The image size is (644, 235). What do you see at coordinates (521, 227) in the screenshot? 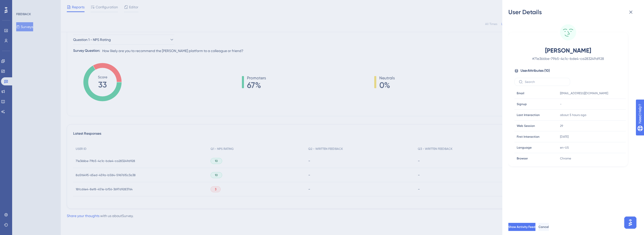
I see `span: Show Activity Feed` at bounding box center [521, 227].